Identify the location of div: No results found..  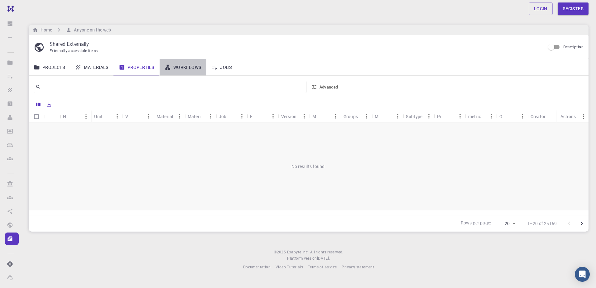
(308, 166).